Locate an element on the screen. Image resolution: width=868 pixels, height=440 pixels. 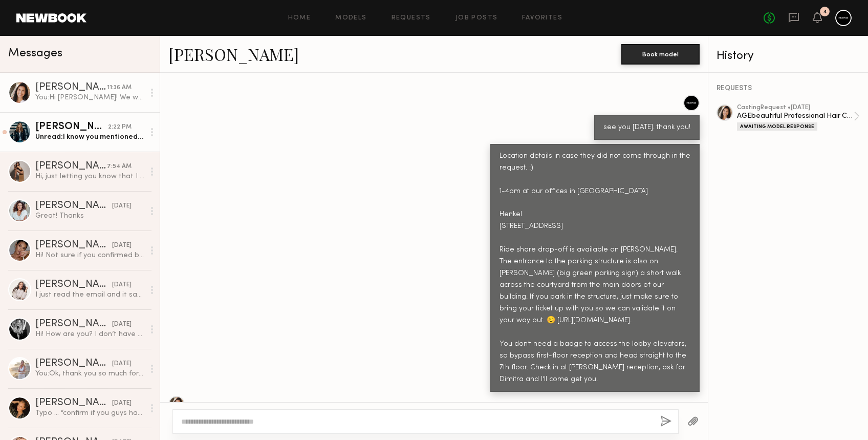
a: Requests is located at coordinates (411, 18).